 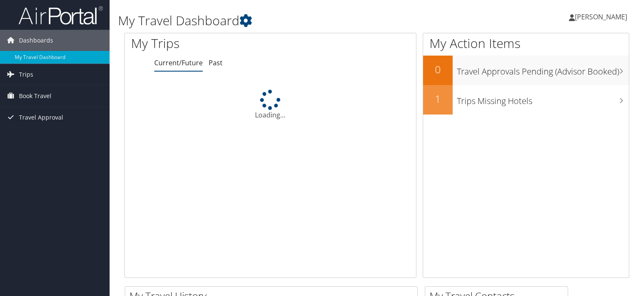 I want to click on span: Travel Approval, so click(x=41, y=118).